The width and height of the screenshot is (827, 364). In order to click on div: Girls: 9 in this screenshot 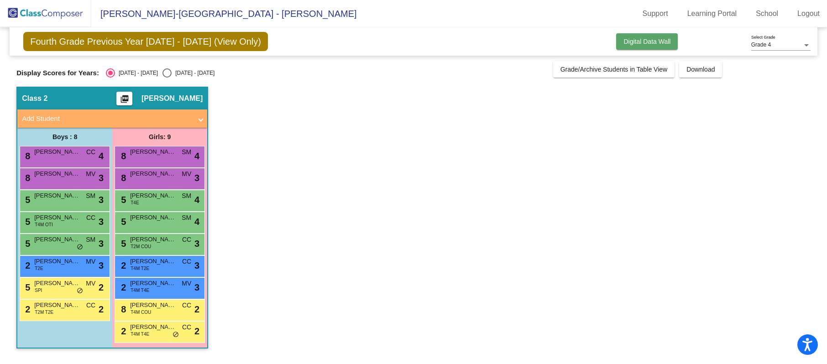, I will do `click(160, 137)`.